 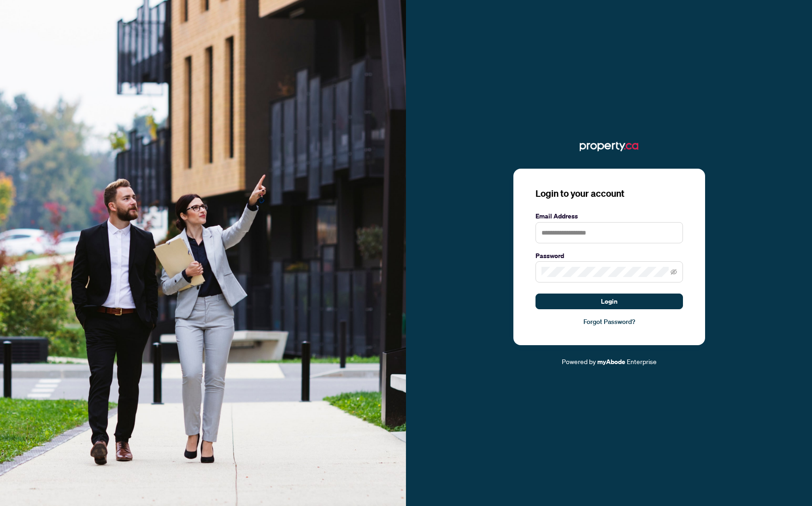 I want to click on span: Powered by, so click(x=579, y=361).